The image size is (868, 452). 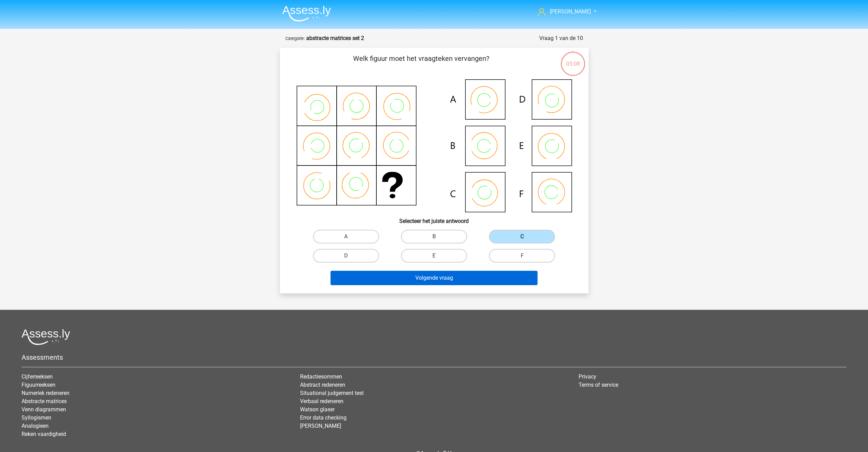 What do you see at coordinates (317, 410) in the screenshot?
I see `a: Watson glaser` at bounding box center [317, 410].